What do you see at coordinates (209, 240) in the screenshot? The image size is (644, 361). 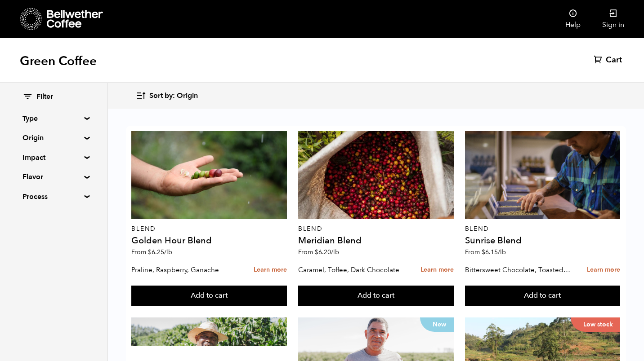 I see `h4: Golden Hour Blend` at bounding box center [209, 240].